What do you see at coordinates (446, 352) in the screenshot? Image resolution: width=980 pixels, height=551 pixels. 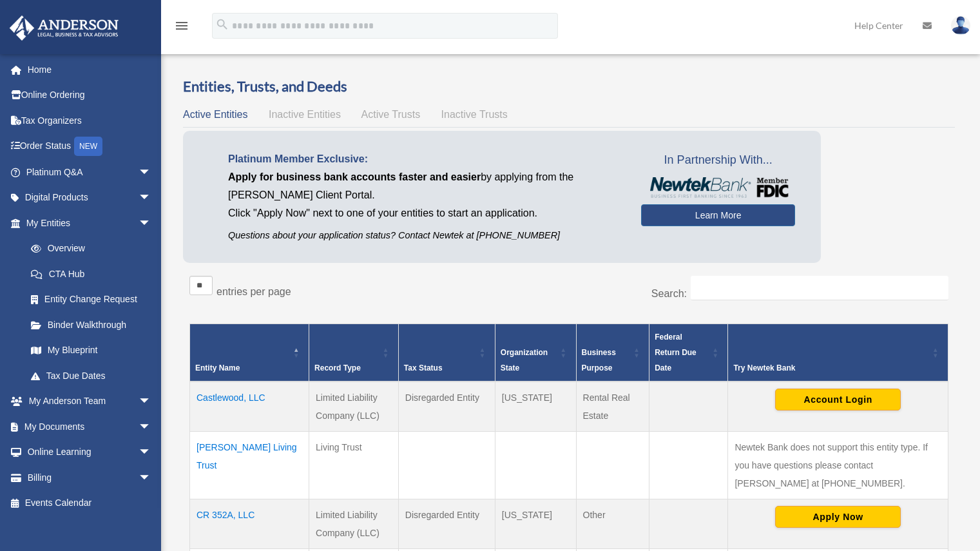 I see `th: Tax Status: Activate to sort` at bounding box center [446, 352].